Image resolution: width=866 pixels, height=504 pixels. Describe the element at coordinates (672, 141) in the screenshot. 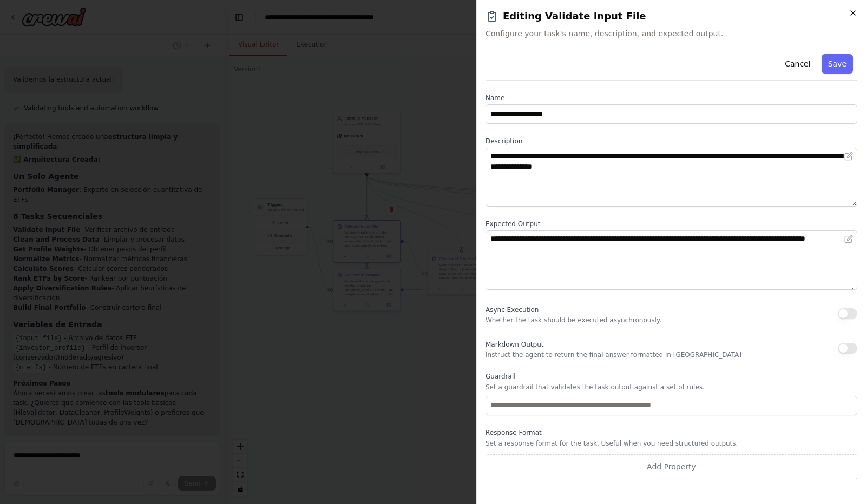

I see `label: Description` at that location.